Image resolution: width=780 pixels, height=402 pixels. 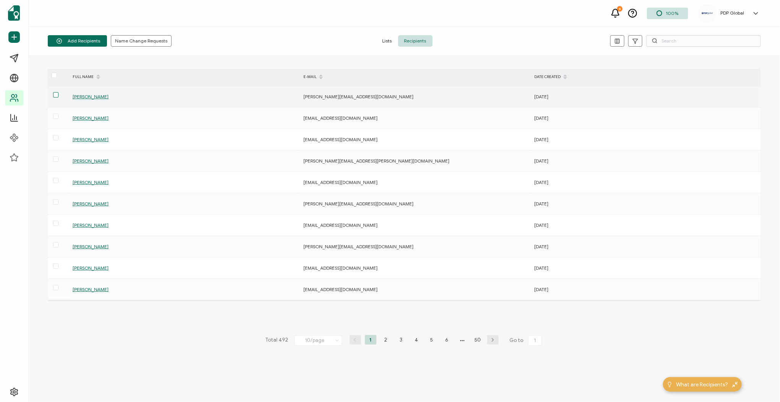 What do you see at coordinates (704, 41) in the screenshot?
I see `input: Search` at bounding box center [704, 41].